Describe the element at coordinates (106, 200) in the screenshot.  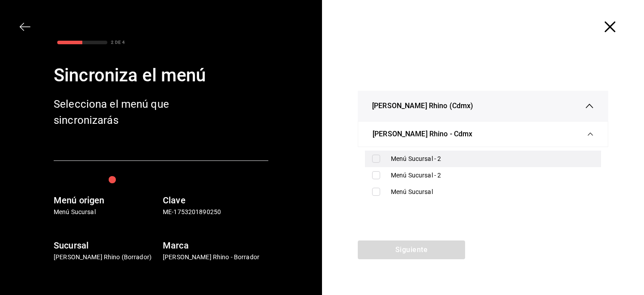
I see `h6: Menú origen` at that location.